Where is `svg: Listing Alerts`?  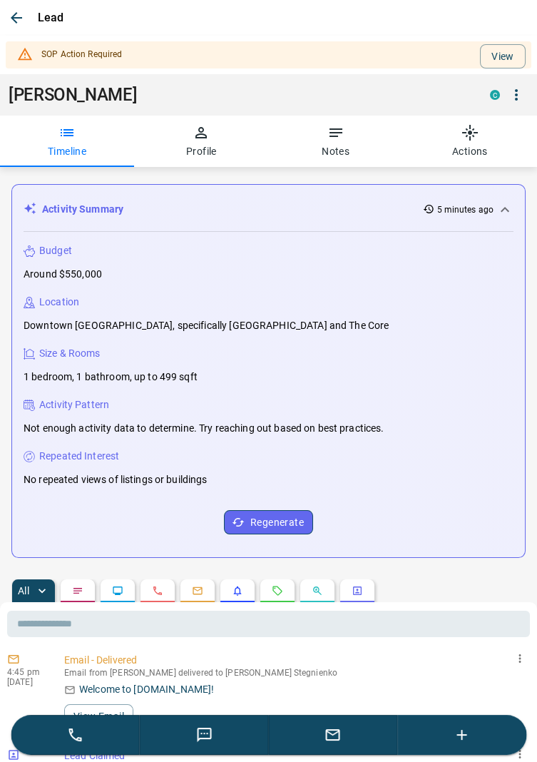 svg: Listing Alerts is located at coordinates (238, 591).